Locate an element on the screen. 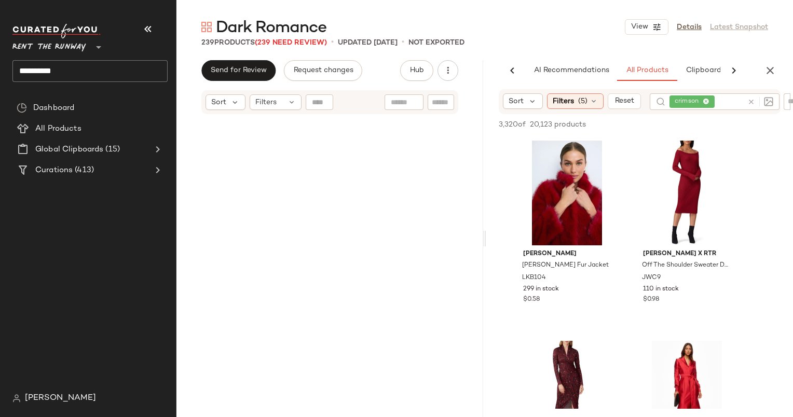 The height and width of the screenshot is (417, 793). span: Dark Romance is located at coordinates (271, 28).